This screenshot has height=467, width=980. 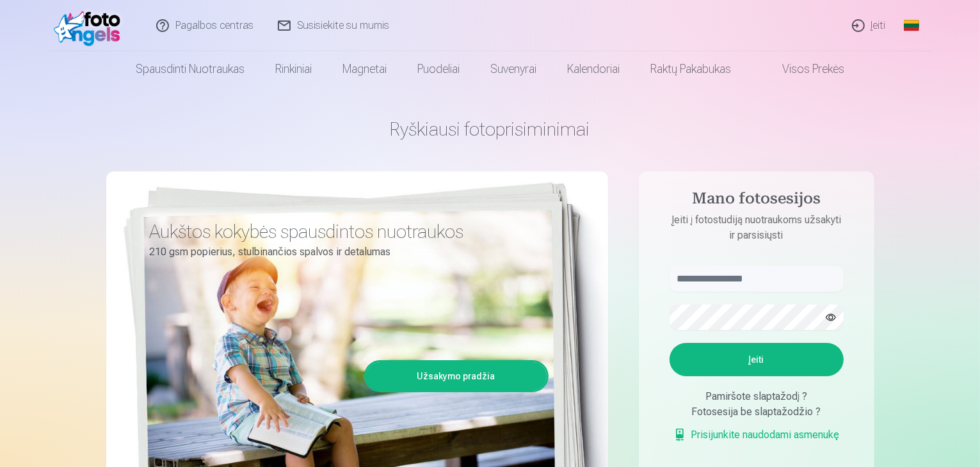 I want to click on div: Pamiršote slaptažodį ?, so click(x=757, y=397).